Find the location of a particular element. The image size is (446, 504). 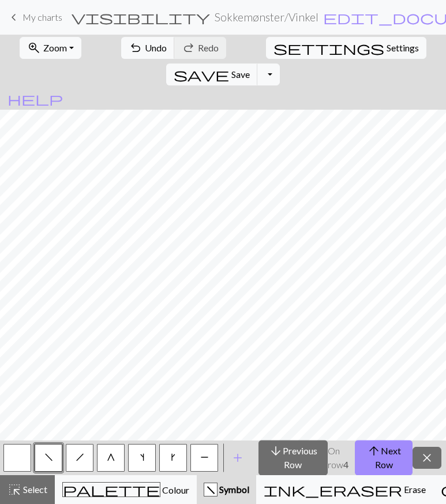

span: purl is located at coordinates (204, 457).